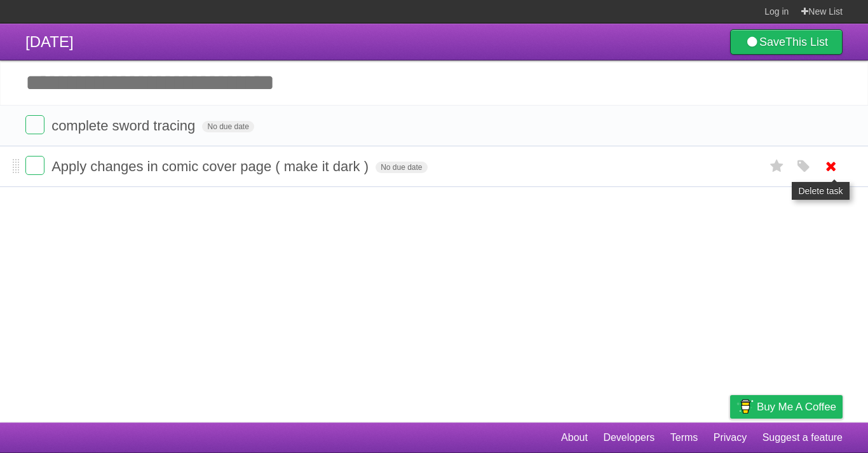  I want to click on a: Terms, so click(684, 437).